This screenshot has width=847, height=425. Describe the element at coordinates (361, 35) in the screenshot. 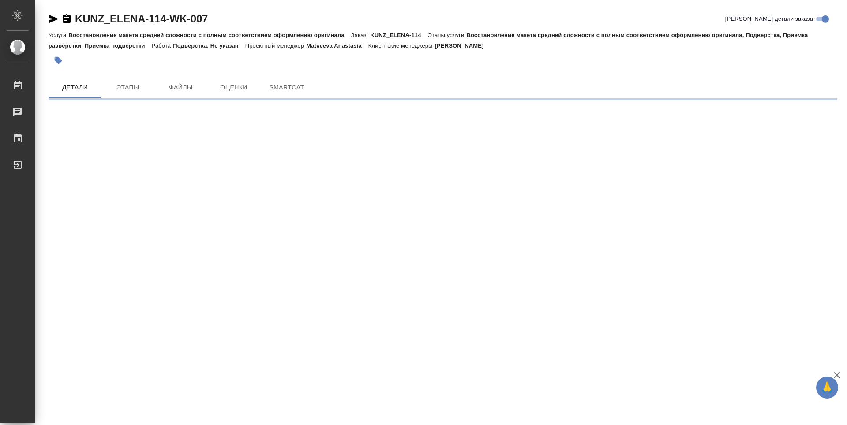

I see `p: Заказ:` at that location.